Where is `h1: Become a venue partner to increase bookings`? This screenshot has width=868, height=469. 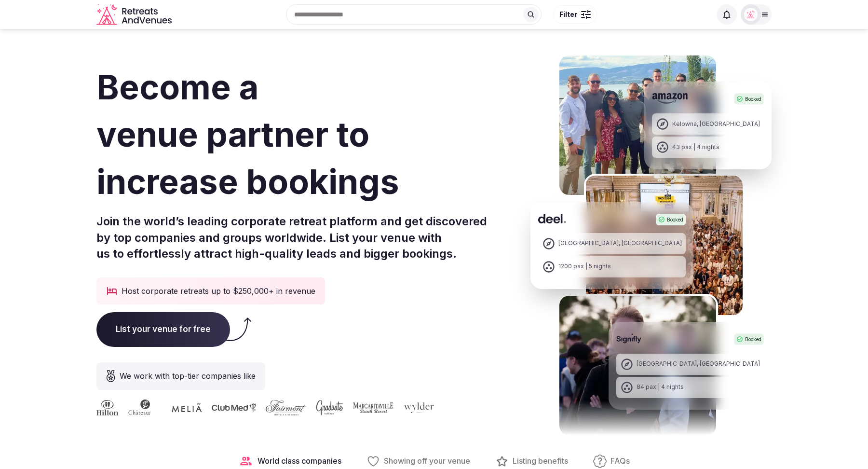
h1: Become a venue partner to increase bookings is located at coordinates (292, 135).